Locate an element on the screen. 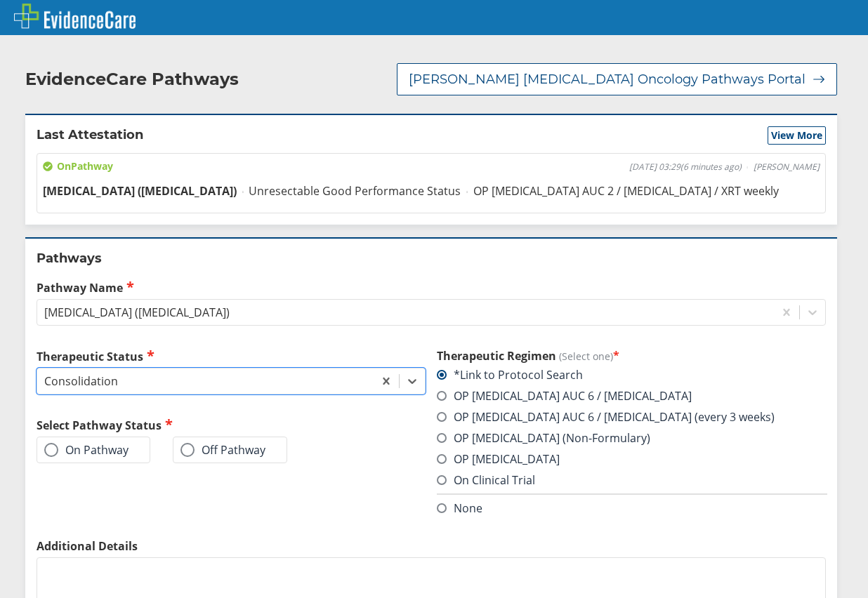 This screenshot has height=598, width=868. label: On Pathway is located at coordinates (86, 450).